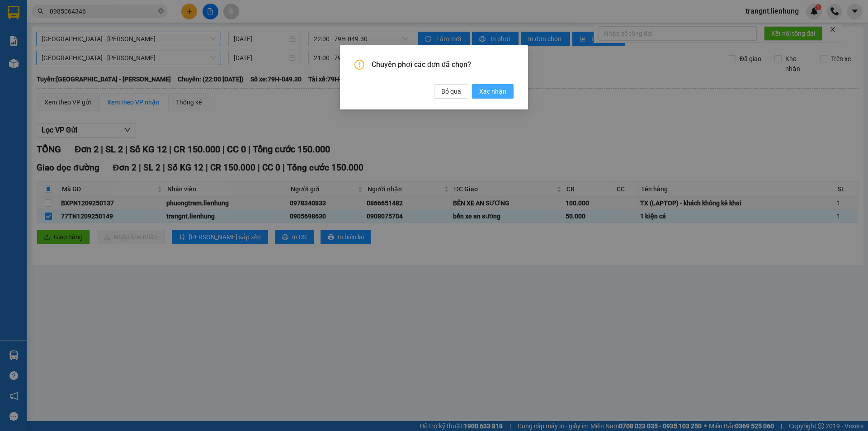  Describe the element at coordinates (492, 91) in the screenshot. I see `span: Xác nhận` at that location.